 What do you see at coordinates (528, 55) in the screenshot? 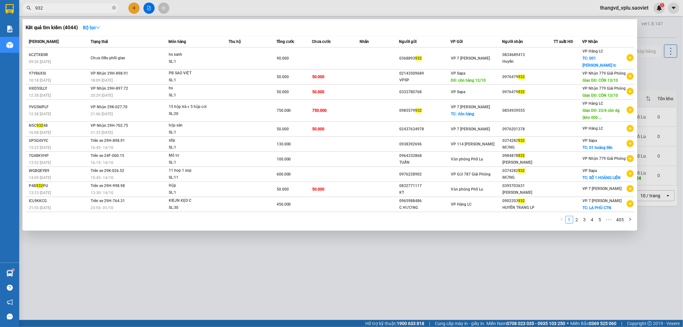
I see `div: 0834689413` at bounding box center [528, 55].